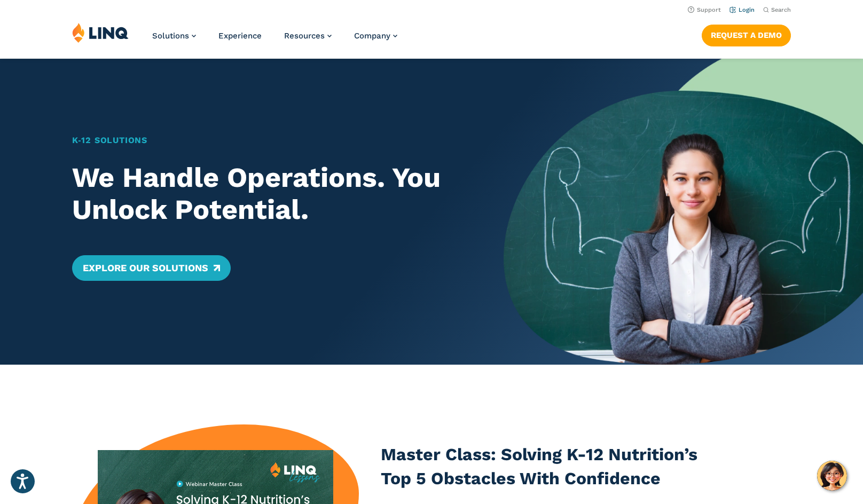  What do you see at coordinates (151, 268) in the screenshot?
I see `a: Explore Our Solutions` at bounding box center [151, 268].